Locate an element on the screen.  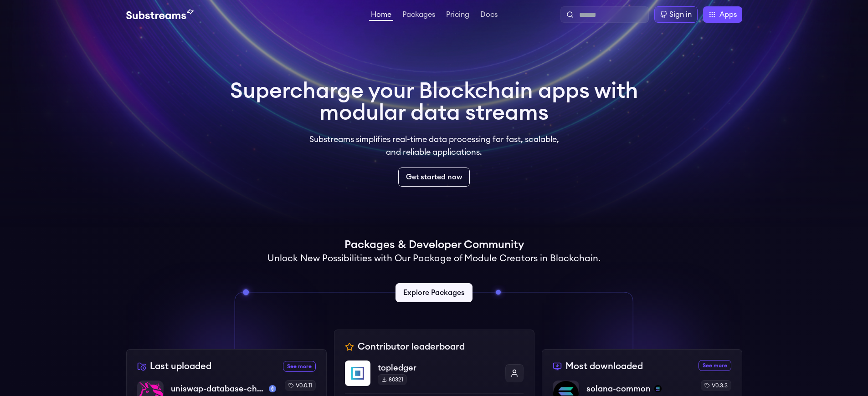
a: topledgertopledger80321 is located at coordinates (434, 377).